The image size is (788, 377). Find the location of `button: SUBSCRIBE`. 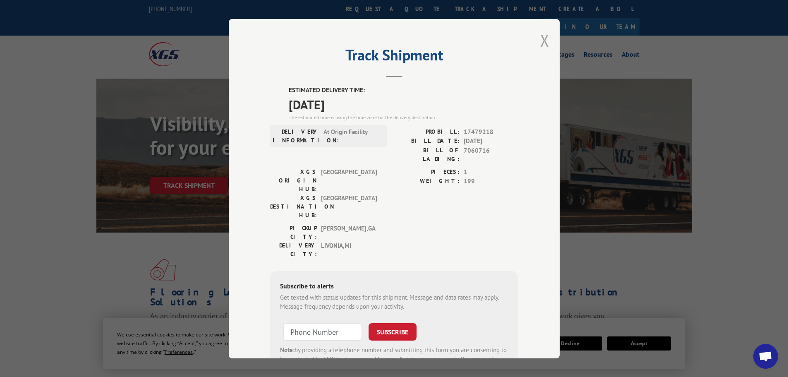

button: SUBSCRIBE is located at coordinates (392, 331).